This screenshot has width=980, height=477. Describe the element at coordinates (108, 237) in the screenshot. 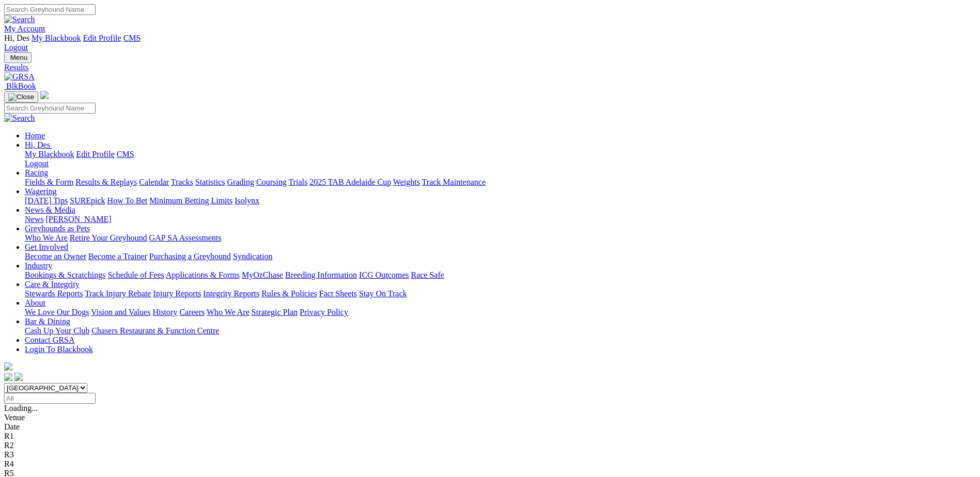

I see `a: Retire Your Greyhound` at that location.